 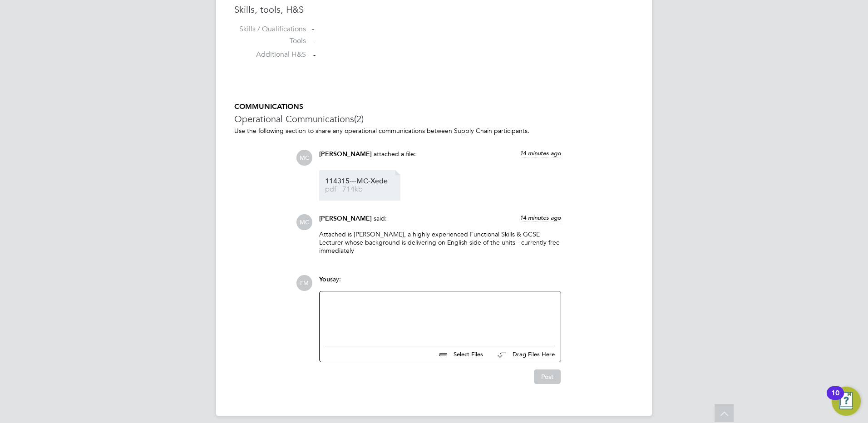 I want to click on span: FM, so click(x=304, y=283).